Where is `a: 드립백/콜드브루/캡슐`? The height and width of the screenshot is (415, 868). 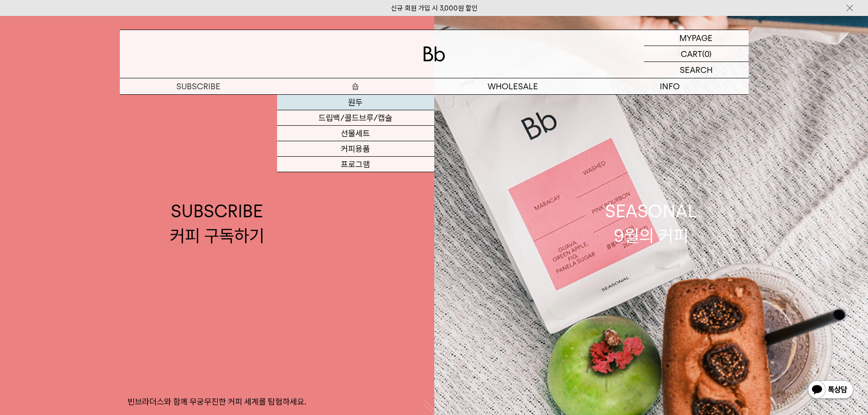
a: 드립백/콜드브루/캡슐 is located at coordinates (355, 118).